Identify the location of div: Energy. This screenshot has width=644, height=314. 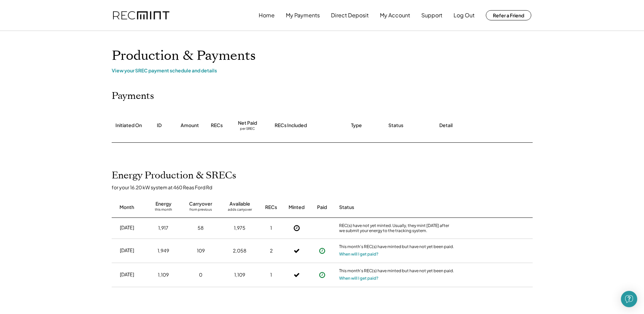
(163, 204).